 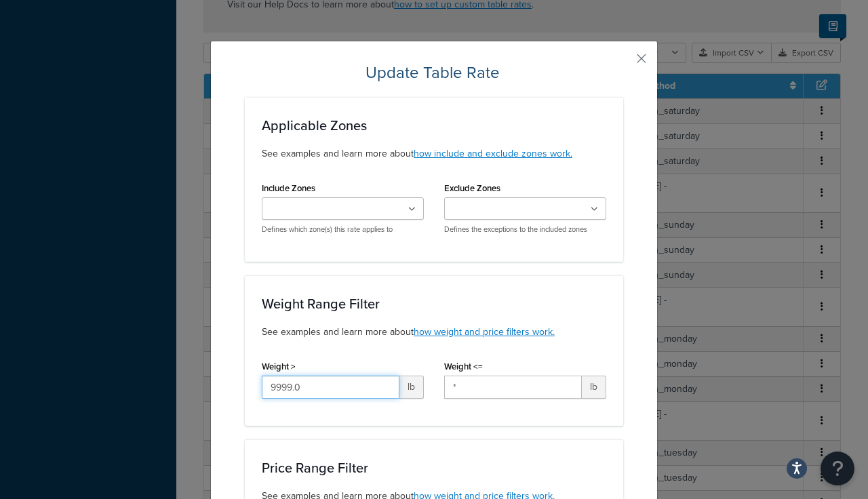 I want to click on label: Weight >, so click(x=279, y=366).